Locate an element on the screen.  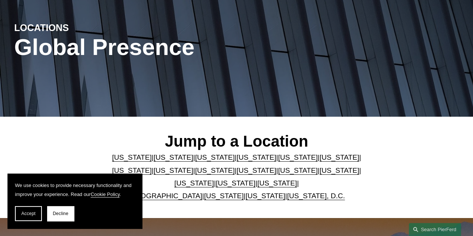
button: Accept is located at coordinates (28, 214).